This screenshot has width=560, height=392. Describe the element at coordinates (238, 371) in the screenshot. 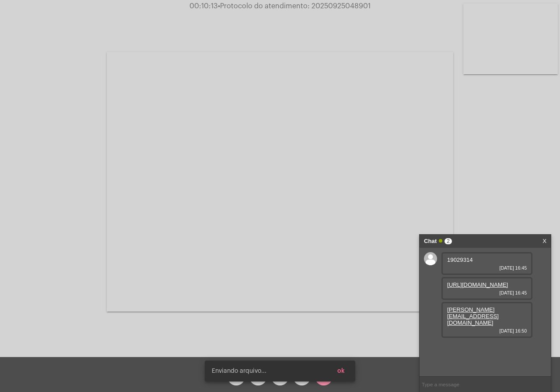

I see `span: Enviando arquivo...` at that location.